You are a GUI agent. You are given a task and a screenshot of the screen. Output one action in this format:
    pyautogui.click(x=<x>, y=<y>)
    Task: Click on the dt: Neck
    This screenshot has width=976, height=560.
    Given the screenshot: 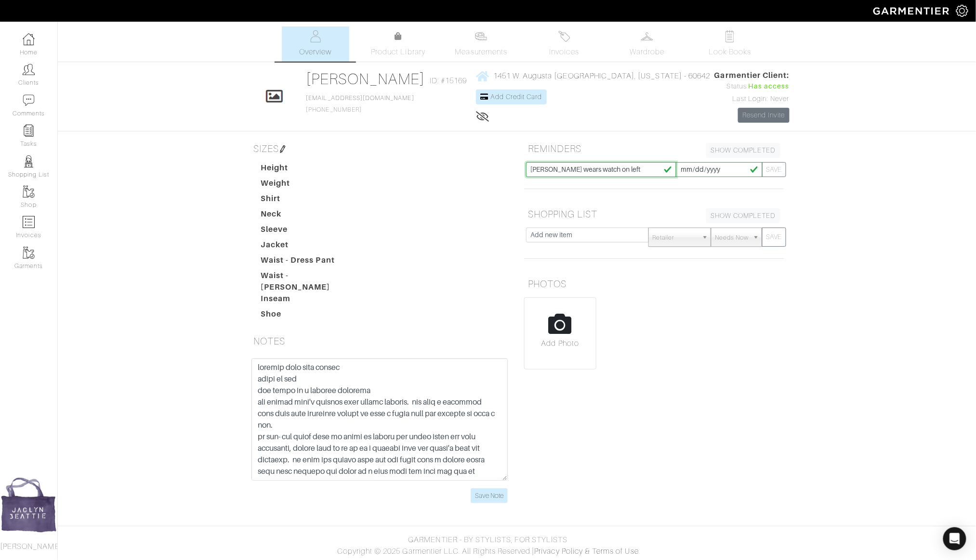 What is the action you would take?
    pyautogui.click(x=308, y=216)
    